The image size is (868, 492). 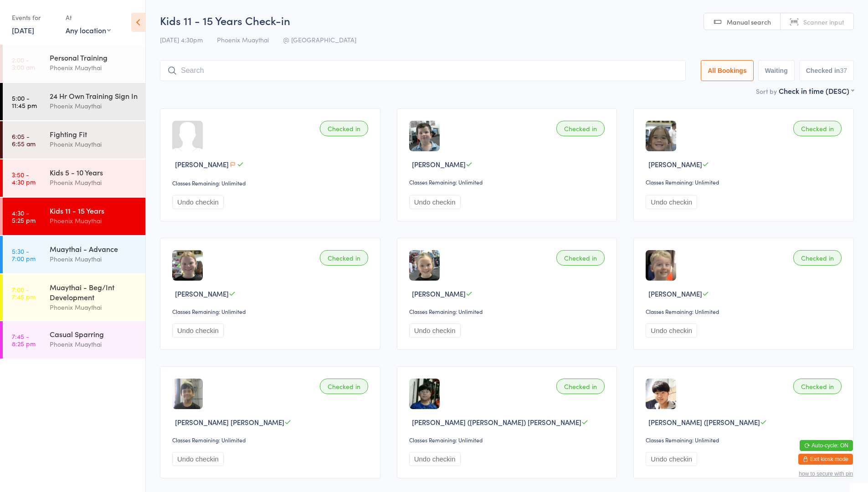 I want to click on time: 7:45 - 8:25 pm, so click(x=24, y=340).